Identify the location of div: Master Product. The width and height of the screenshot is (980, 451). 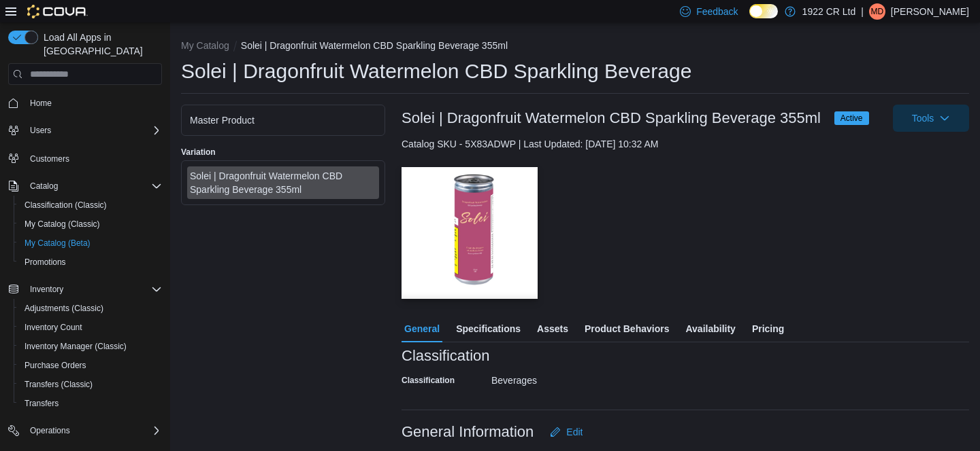
(283, 120).